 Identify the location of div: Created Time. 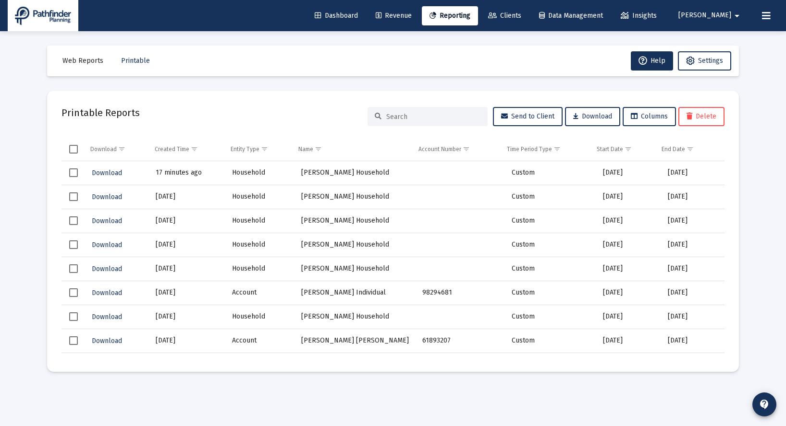
(172, 149).